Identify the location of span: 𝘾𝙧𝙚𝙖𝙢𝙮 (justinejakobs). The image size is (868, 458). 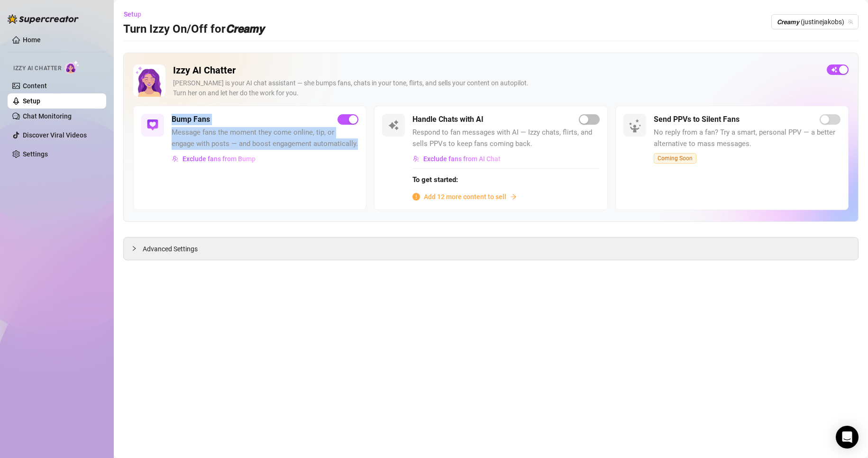
(815, 22).